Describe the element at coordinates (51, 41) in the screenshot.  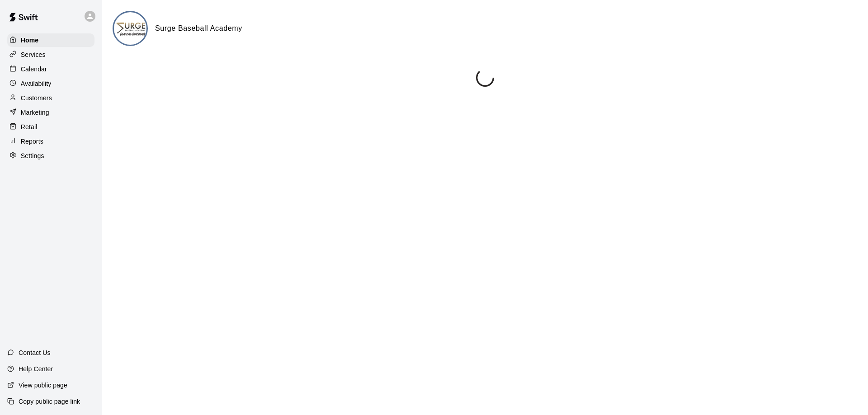
I see `a: Home` at that location.